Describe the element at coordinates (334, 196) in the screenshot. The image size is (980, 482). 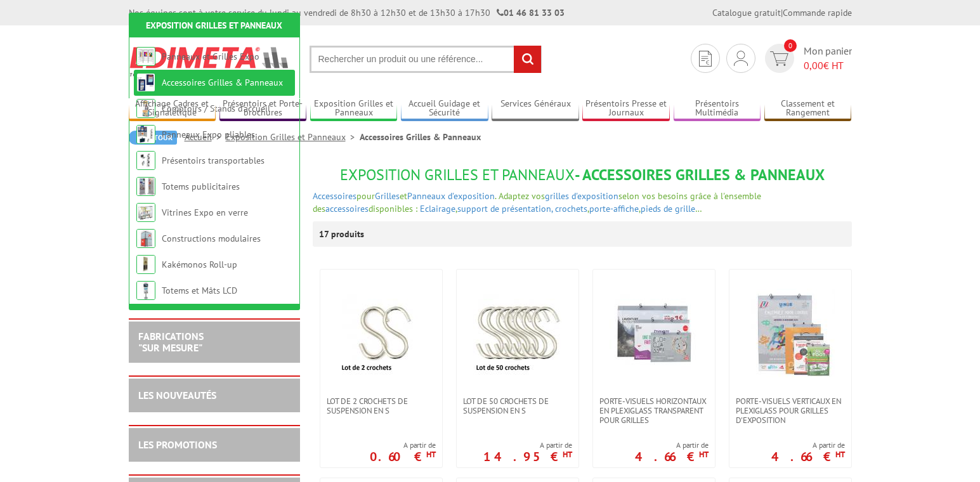
I see `a: Accessoires` at that location.